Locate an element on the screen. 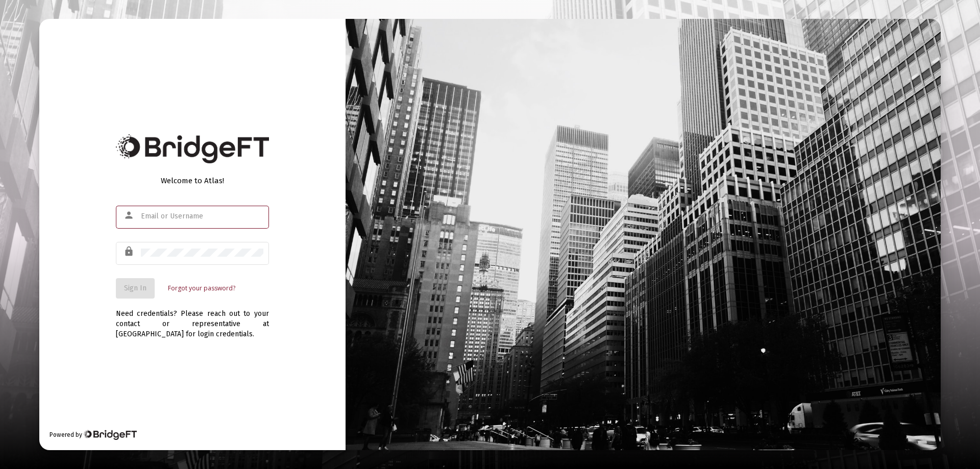 Image resolution: width=980 pixels, height=469 pixels. mat-icon: person is located at coordinates (130, 215).